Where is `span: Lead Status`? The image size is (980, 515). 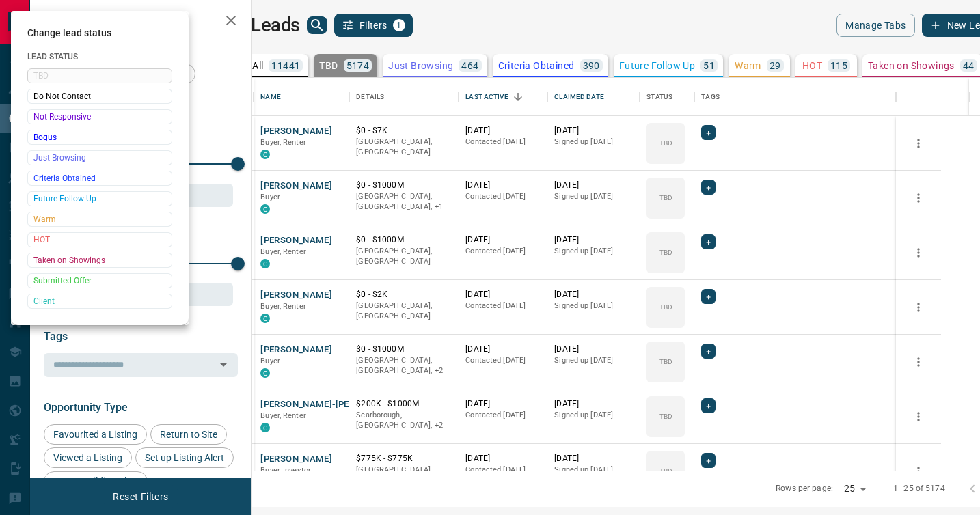 span: Lead Status is located at coordinates (100, 57).